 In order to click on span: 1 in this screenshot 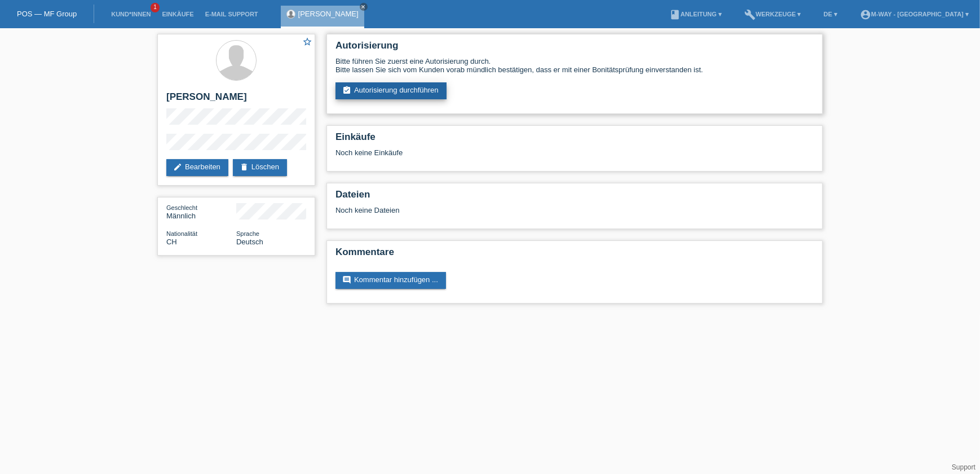, I will do `click(155, 7)`.